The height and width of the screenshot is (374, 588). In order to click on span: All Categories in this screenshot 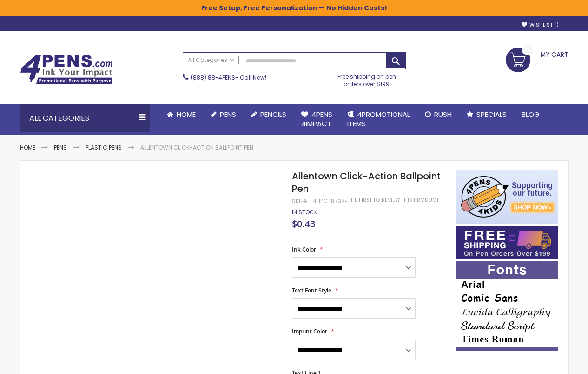, I will do `click(211, 60)`.